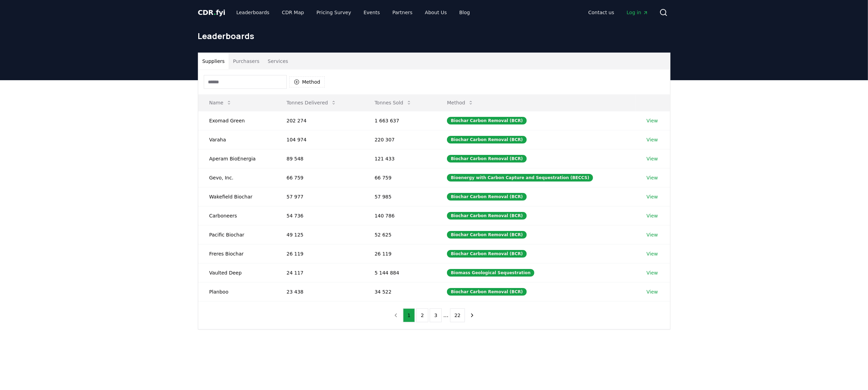 The width and height of the screenshot is (868, 390). I want to click on td: 34 522, so click(400, 291).